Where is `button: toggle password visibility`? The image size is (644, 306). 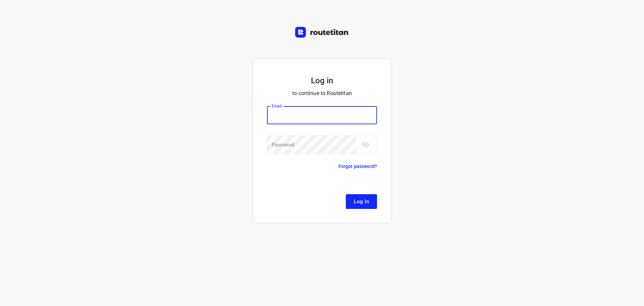 button: toggle password visibility is located at coordinates (366, 144).